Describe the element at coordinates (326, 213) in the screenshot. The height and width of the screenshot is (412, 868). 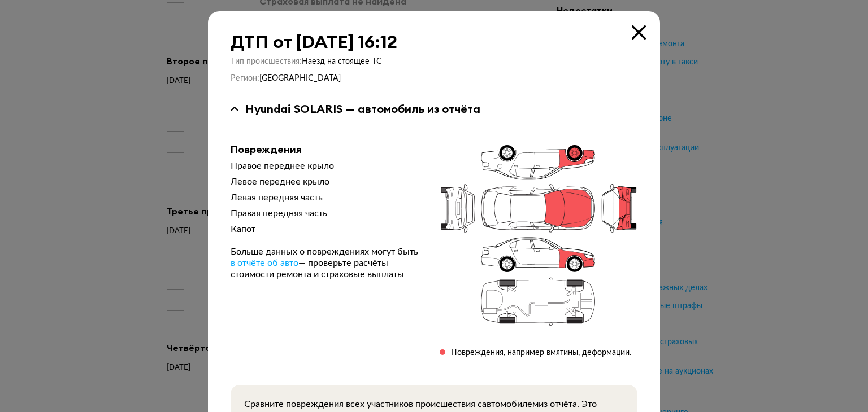
I see `div: Правая передняя часть` at that location.